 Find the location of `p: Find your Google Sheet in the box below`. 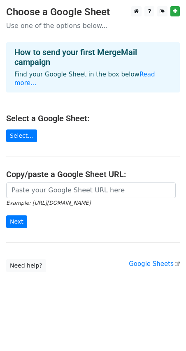

p: Find your Google Sheet in the box below is located at coordinates (93, 79).